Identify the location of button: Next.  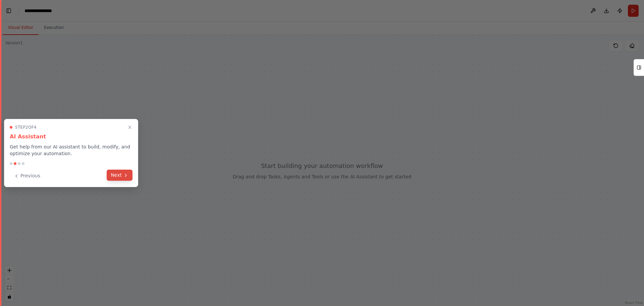
(120, 175).